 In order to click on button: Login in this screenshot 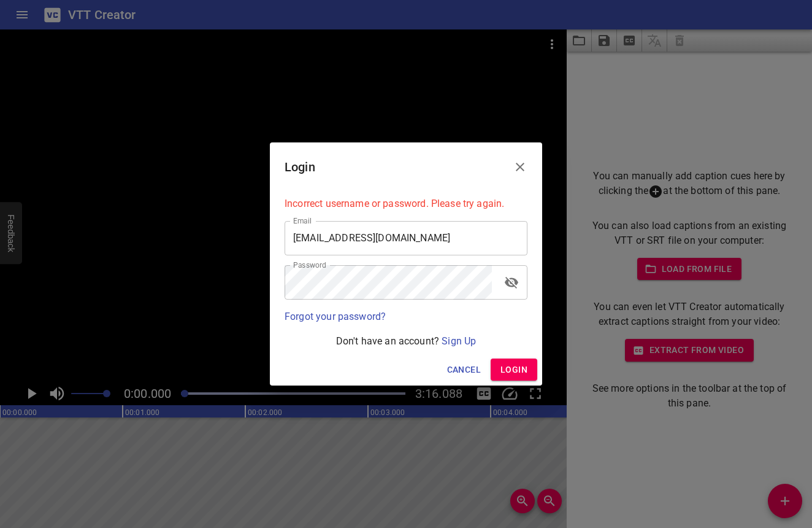, I will do `click(514, 370)`.